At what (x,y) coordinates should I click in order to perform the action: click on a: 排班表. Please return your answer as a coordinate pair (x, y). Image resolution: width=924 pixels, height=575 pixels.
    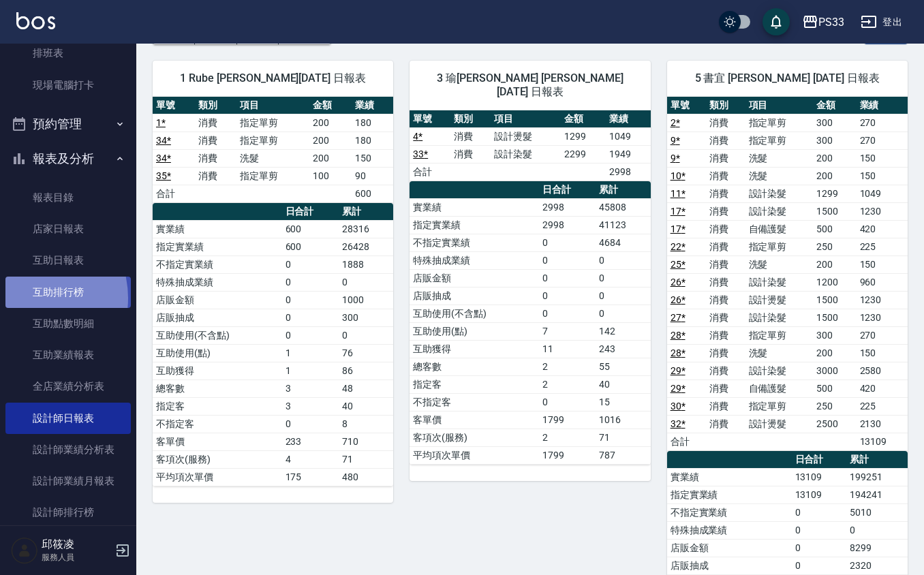
    Looking at the image, I should click on (68, 54).